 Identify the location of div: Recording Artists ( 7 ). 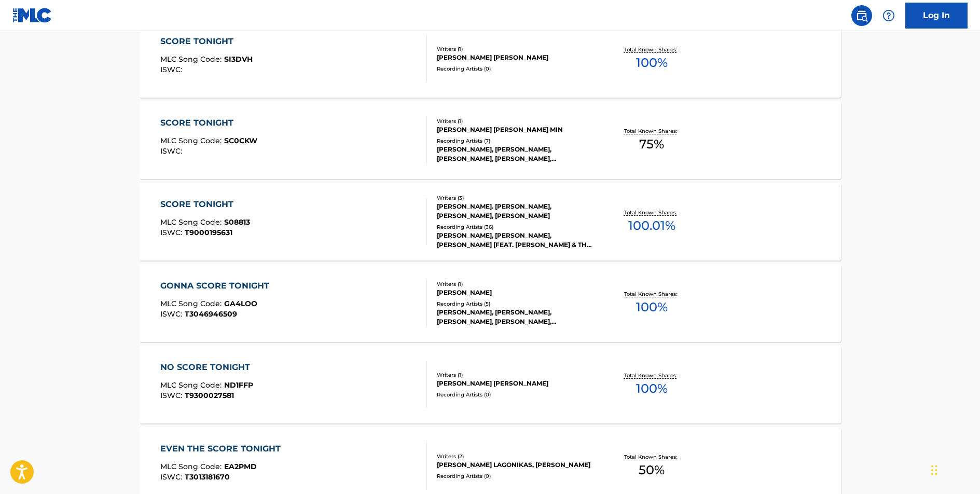
(515, 141).